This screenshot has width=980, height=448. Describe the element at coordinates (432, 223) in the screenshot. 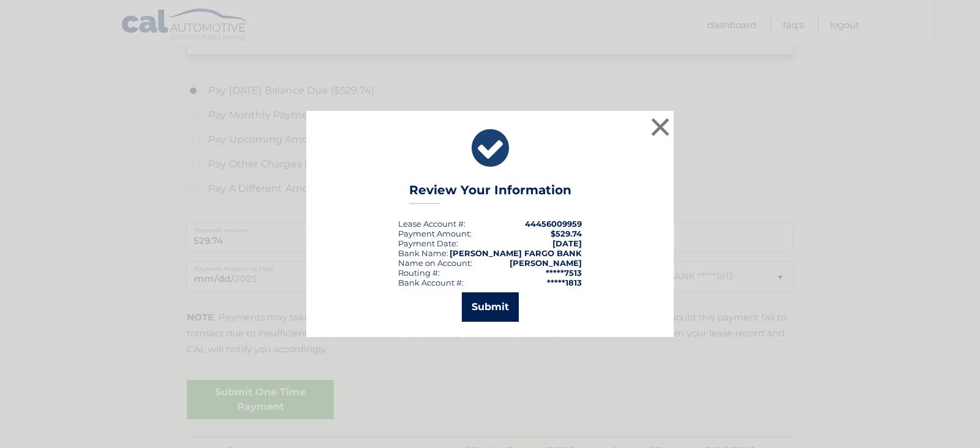

I see `div: Lease Account #:` at that location.